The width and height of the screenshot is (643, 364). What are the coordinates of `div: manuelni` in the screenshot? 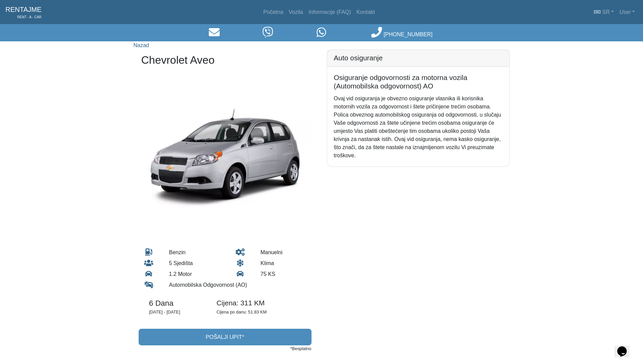 It's located at (286, 253).